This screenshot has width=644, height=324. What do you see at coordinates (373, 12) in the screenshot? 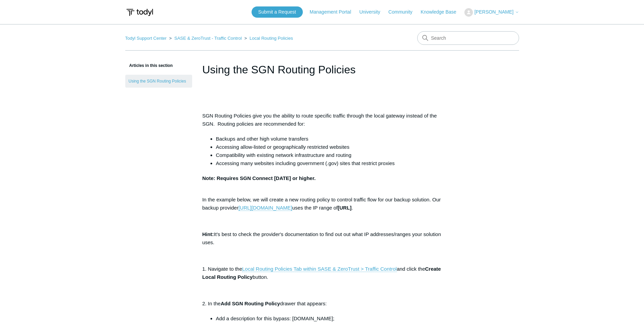
I see `a: University` at bounding box center [373, 12].